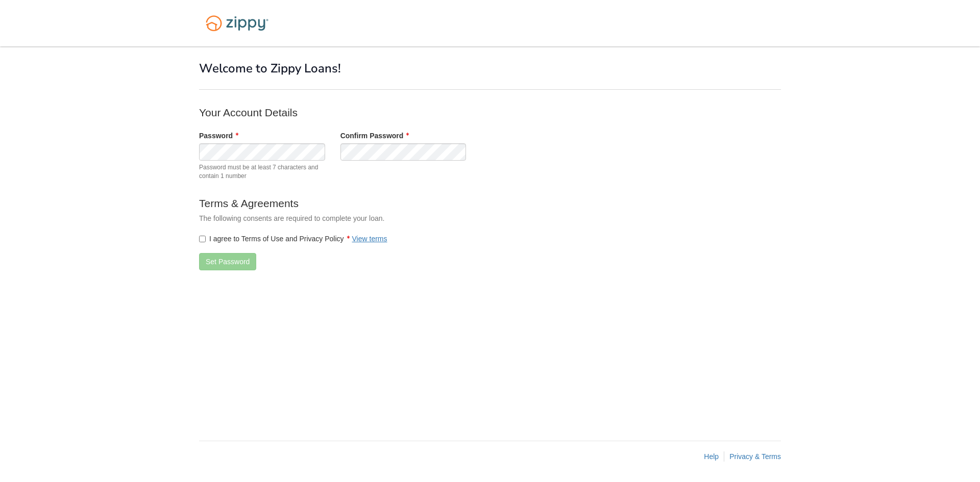  Describe the element at coordinates (711, 456) in the screenshot. I see `a: Help` at that location.